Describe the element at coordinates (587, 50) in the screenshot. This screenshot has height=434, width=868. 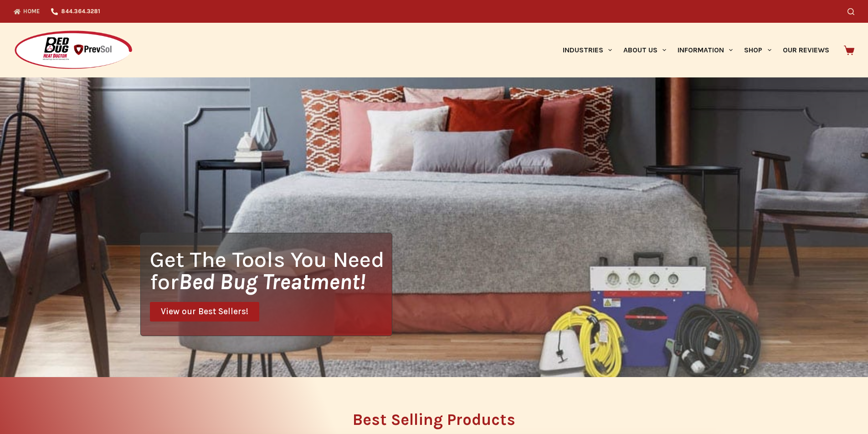
I see `a: Industries` at that location.